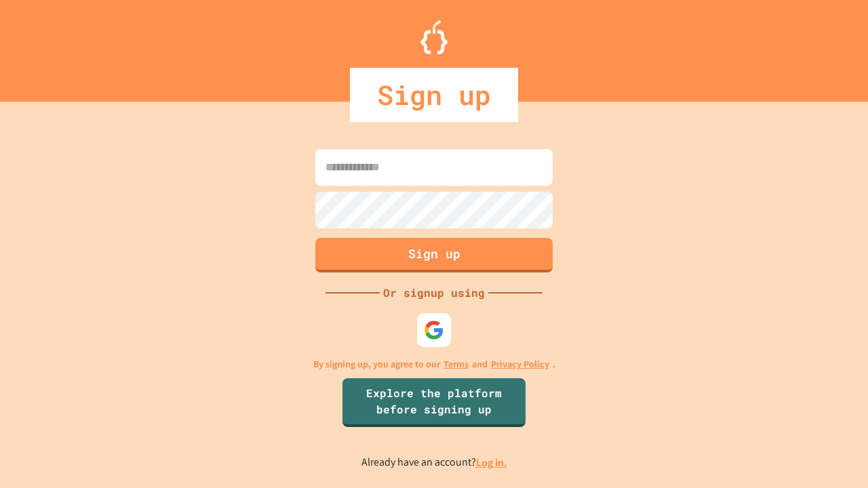  I want to click on a: Log in., so click(491, 462).